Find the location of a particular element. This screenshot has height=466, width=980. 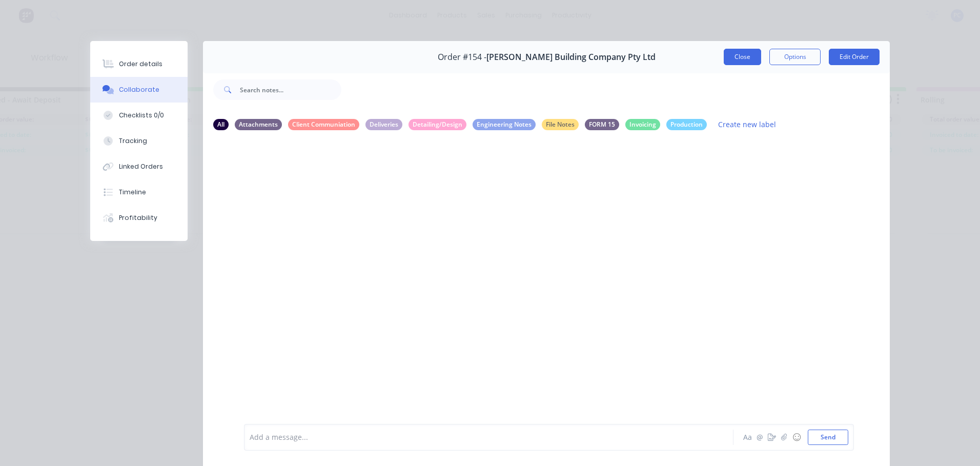

button: Checklists 0/0 is located at coordinates (139, 116).